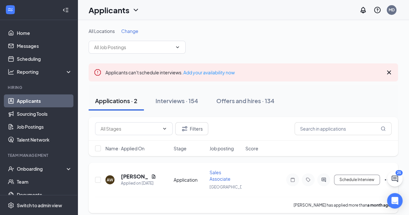 The image size is (409, 215). Describe the element at coordinates (170, 73) in the screenshot. I see `span: Applicants can't schedule interviews.` at that location.